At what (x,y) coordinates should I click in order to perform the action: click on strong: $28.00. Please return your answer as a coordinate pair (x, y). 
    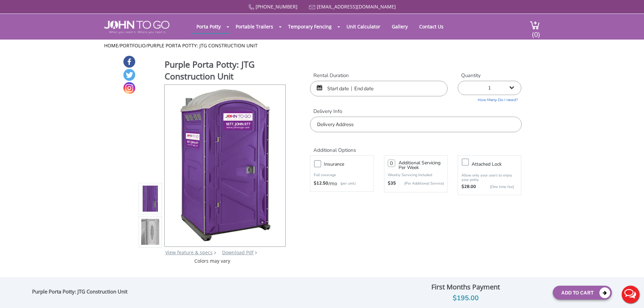
    Looking at the image, I should click on (469, 187).